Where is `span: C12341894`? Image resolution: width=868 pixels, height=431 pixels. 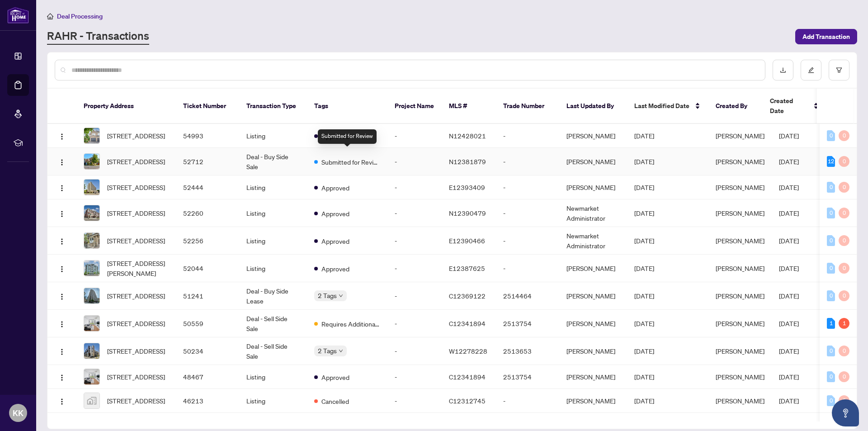
span: C12341894 is located at coordinates (467, 323).